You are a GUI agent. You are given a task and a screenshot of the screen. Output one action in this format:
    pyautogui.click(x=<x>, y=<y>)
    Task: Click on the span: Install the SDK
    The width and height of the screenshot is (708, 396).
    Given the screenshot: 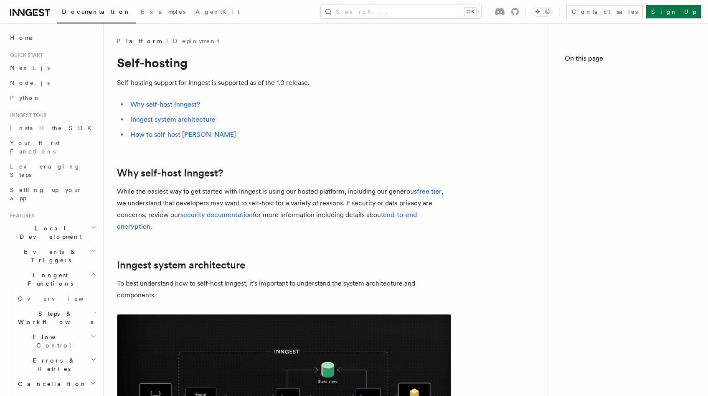 What is the action you would take?
    pyautogui.click(x=53, y=128)
    